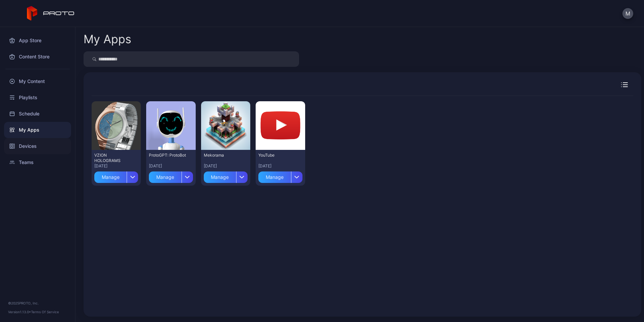 The height and width of the screenshot is (322, 644). What do you see at coordinates (38, 114) in the screenshot?
I see `a: Schedule` at bounding box center [38, 114].